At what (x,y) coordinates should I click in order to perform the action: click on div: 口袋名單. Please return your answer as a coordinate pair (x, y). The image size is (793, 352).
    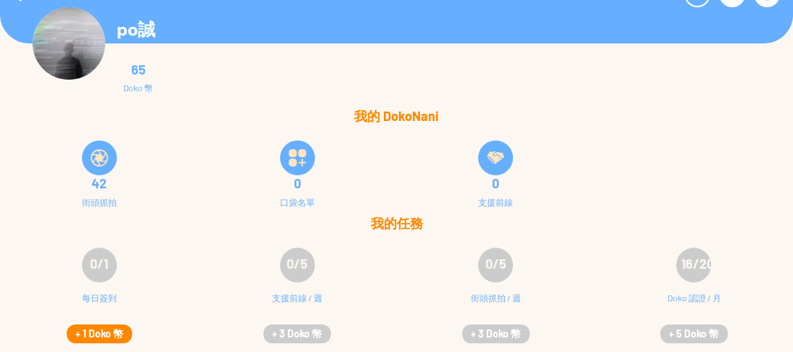
    Looking at the image, I should click on (297, 202).